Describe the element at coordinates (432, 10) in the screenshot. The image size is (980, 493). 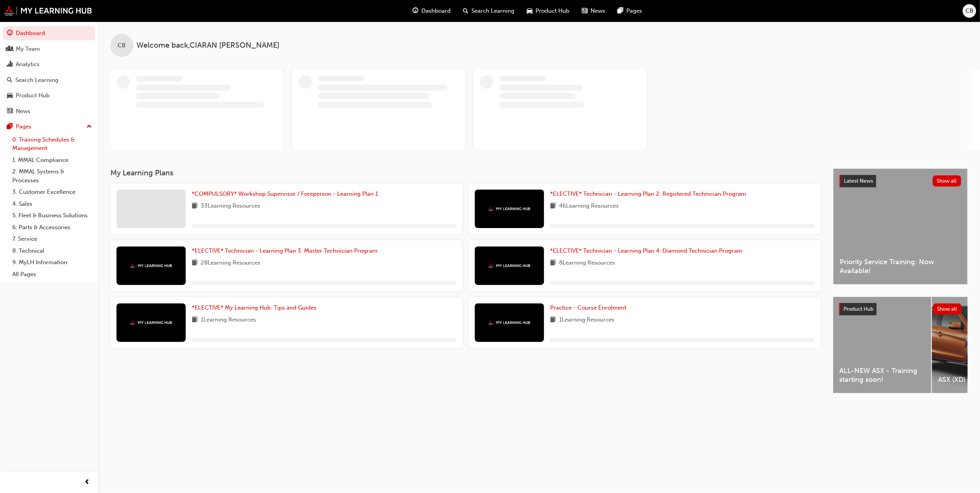
I see `a: guage-iconDashboard` at that location.